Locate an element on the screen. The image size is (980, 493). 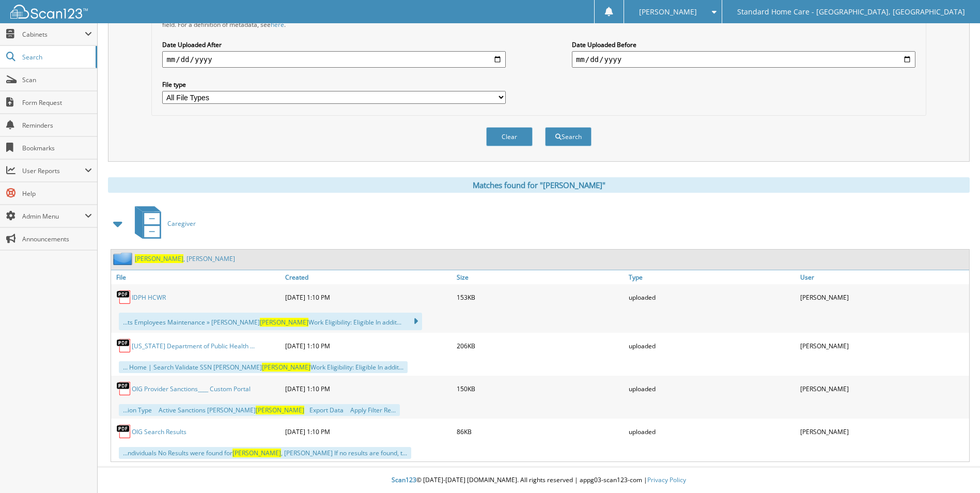
a: Privacy Policy is located at coordinates (666, 480).